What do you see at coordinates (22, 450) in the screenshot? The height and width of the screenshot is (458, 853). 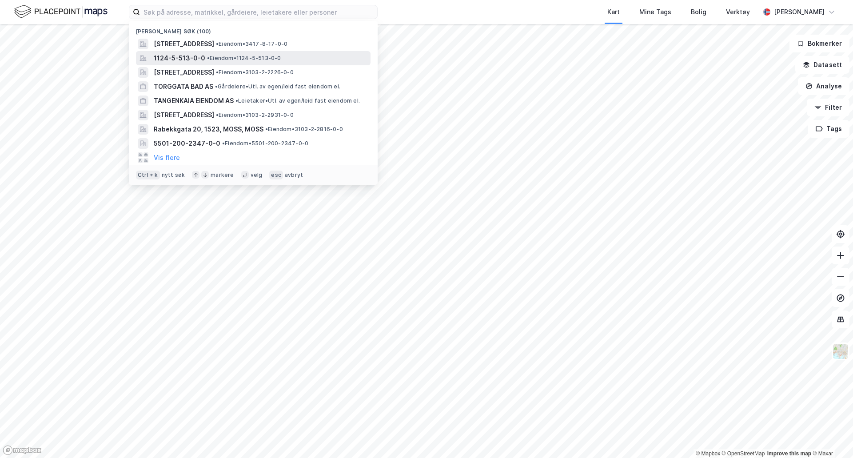 I see `a: Mapbox homepage` at bounding box center [22, 450].